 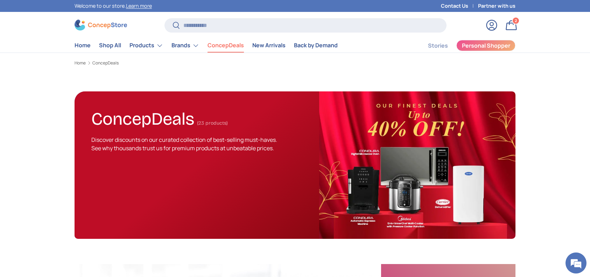 I want to click on nav: Primary, so click(x=206, y=45).